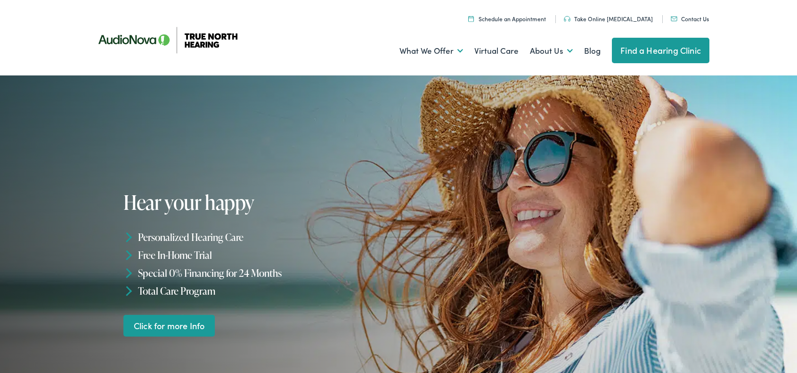 The image size is (797, 373). I want to click on img: Icon symbolizing a calendar in color code ffb348, so click(471, 18).